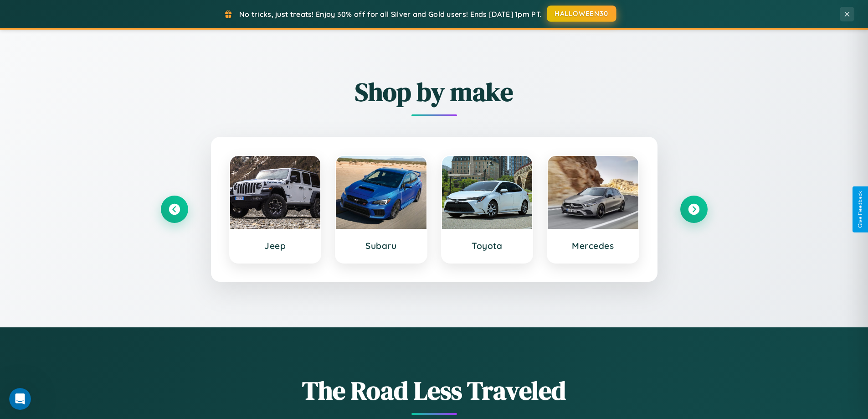  Describe the element at coordinates (582, 14) in the screenshot. I see `button: HALLOWEEN30` at that location.